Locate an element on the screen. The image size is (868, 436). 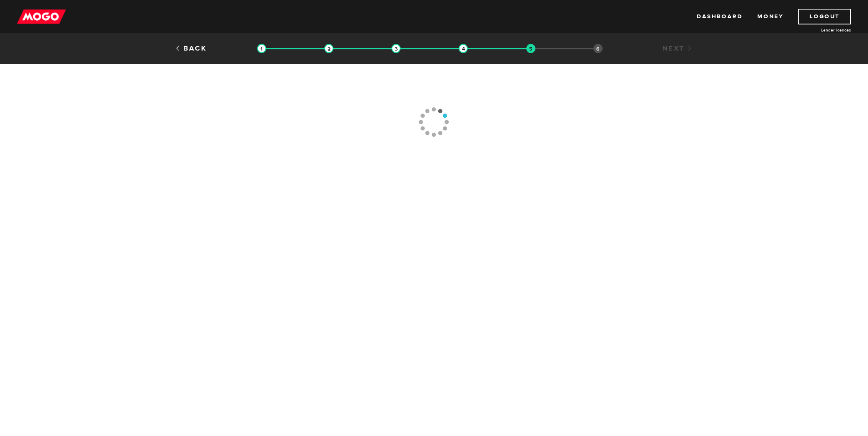
img: mogo_logo-11ee424be714fa7cbb0f0f49df9e16ec.png is located at coordinates (41, 17).